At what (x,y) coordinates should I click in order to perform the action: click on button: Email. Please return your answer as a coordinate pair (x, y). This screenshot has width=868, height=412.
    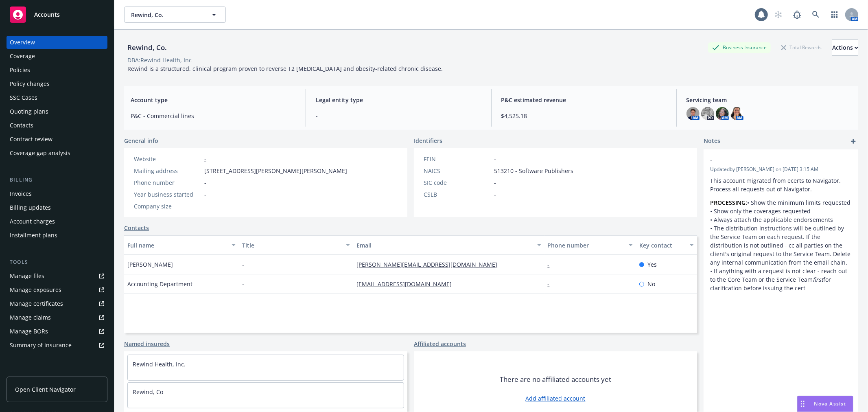
    Looking at the image, I should click on (449, 245).